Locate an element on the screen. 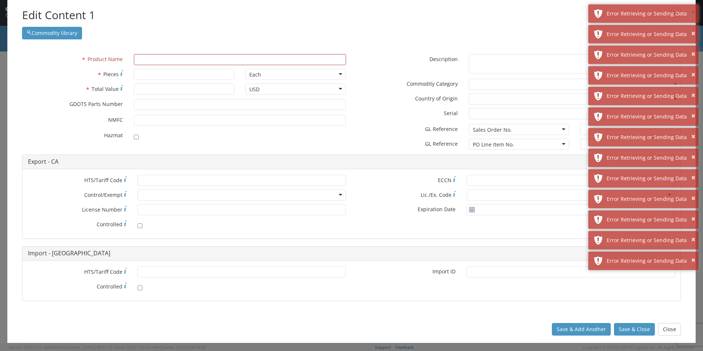 The width and height of the screenshot is (703, 351). div: Sales Order No. is located at coordinates (492, 130).